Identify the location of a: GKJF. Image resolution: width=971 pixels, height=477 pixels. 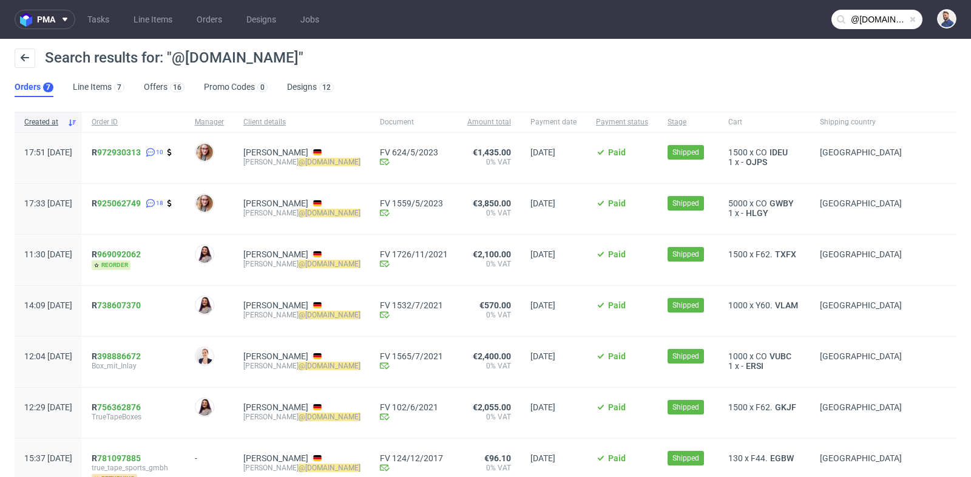
(785, 407).